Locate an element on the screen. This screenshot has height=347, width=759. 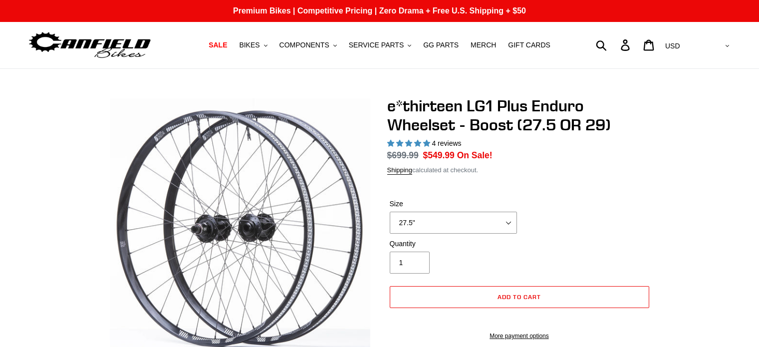
span: COMPONENTS is located at coordinates (305, 45).